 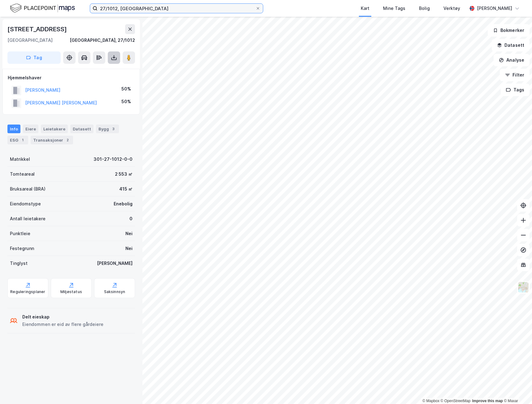 I want to click on button: Tags, so click(x=515, y=90).